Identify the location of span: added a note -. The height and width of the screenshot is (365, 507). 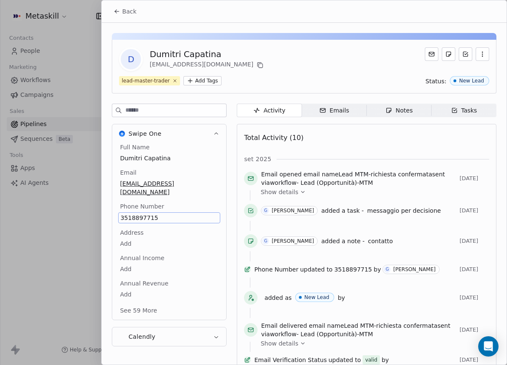
(343, 241).